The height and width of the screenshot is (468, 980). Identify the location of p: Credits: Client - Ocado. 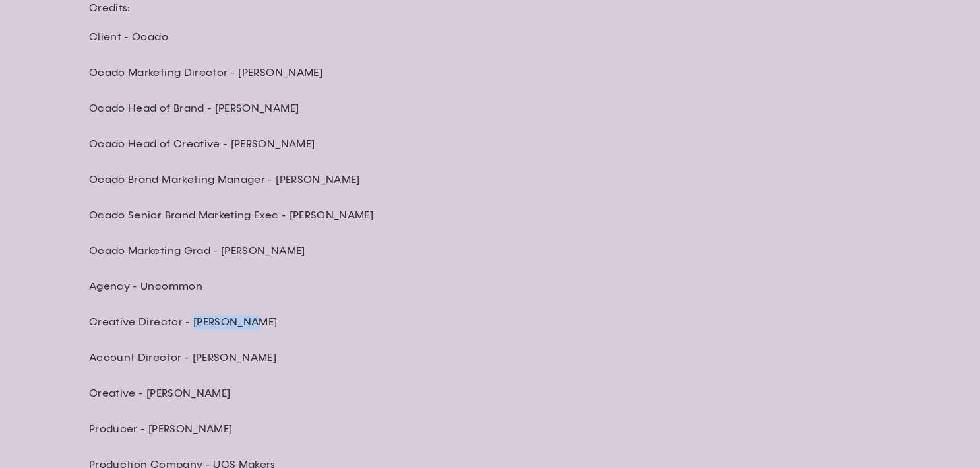
(320, 23).